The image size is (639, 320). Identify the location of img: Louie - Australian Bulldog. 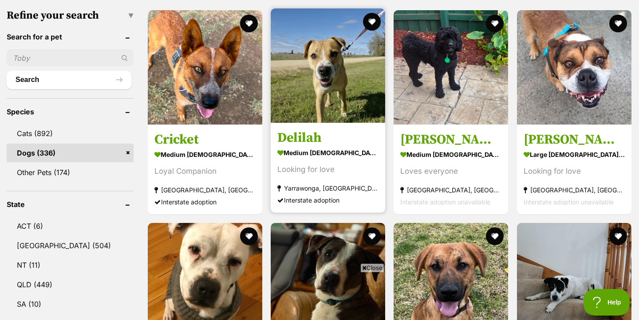
(574, 67).